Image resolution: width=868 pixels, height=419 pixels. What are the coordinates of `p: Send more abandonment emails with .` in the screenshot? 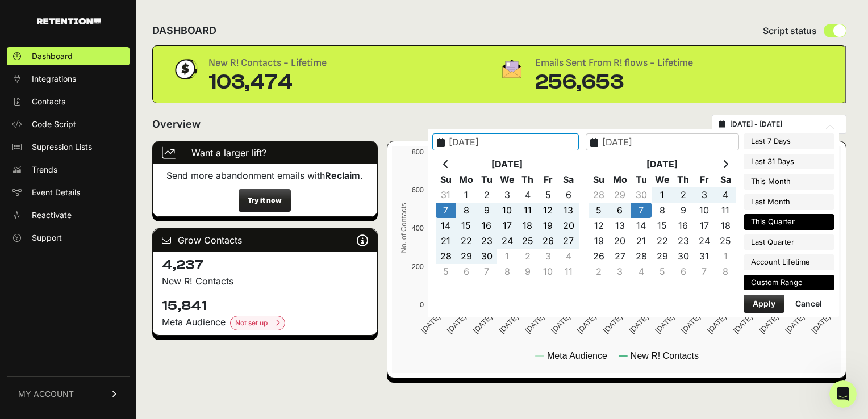 It's located at (265, 175).